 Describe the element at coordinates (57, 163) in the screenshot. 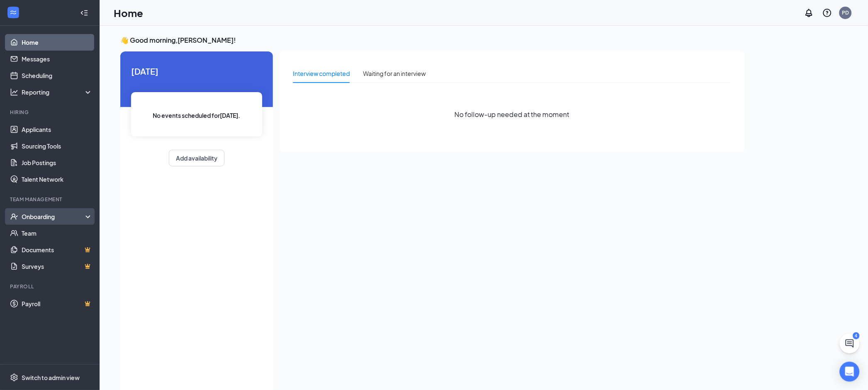

I see `a: Job Postings` at that location.